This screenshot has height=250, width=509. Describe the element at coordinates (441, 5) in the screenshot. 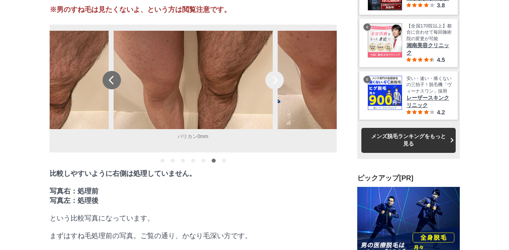

I see `span: 3.8` at that location.